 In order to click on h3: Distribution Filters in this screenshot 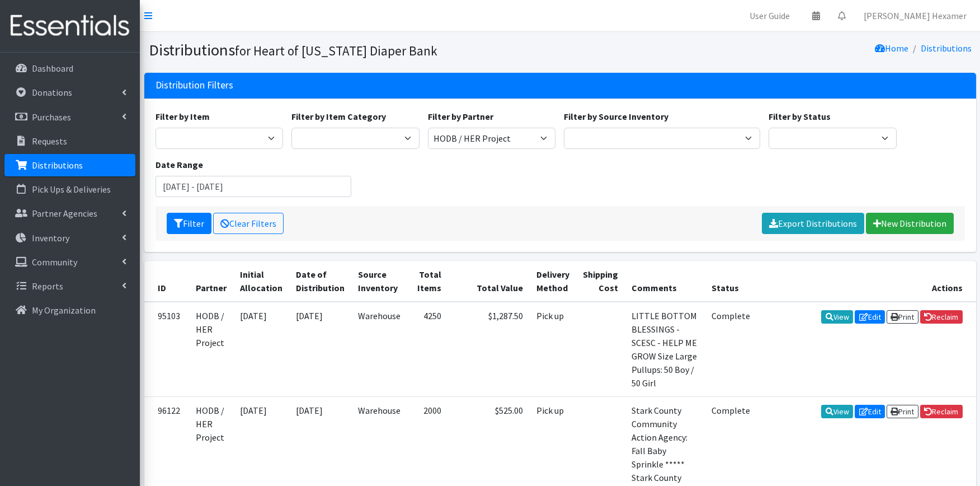, I will do `click(194, 85)`.